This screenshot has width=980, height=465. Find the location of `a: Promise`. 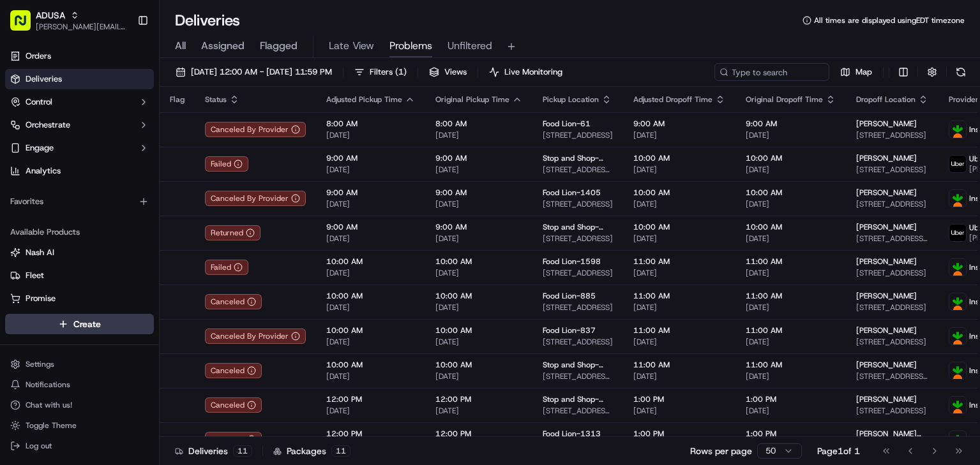

a: Promise is located at coordinates (79, 299).